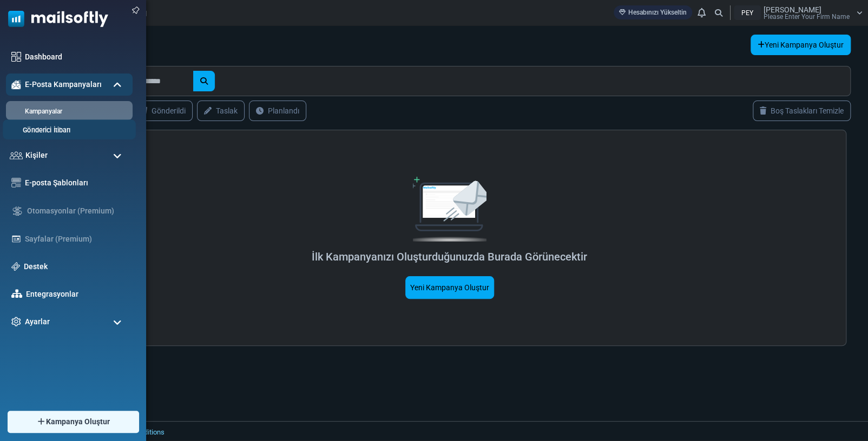 Image resolution: width=868 pixels, height=441 pixels. Describe the element at coordinates (16, 57) in the screenshot. I see `img: dashboard-icon.svg` at that location.